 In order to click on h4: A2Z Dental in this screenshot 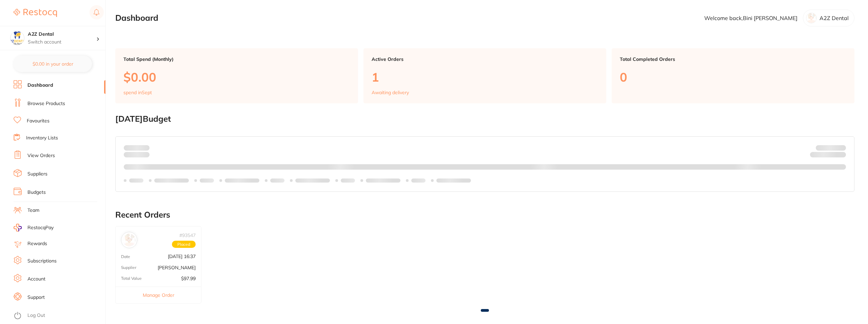, I will do `click(62, 34)`.